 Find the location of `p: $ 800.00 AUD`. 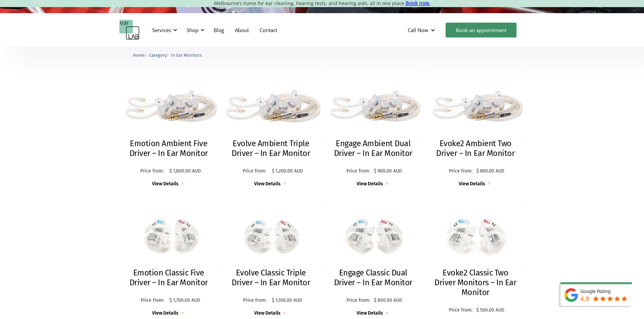

p: $ 800.00 AUD is located at coordinates (388, 301).